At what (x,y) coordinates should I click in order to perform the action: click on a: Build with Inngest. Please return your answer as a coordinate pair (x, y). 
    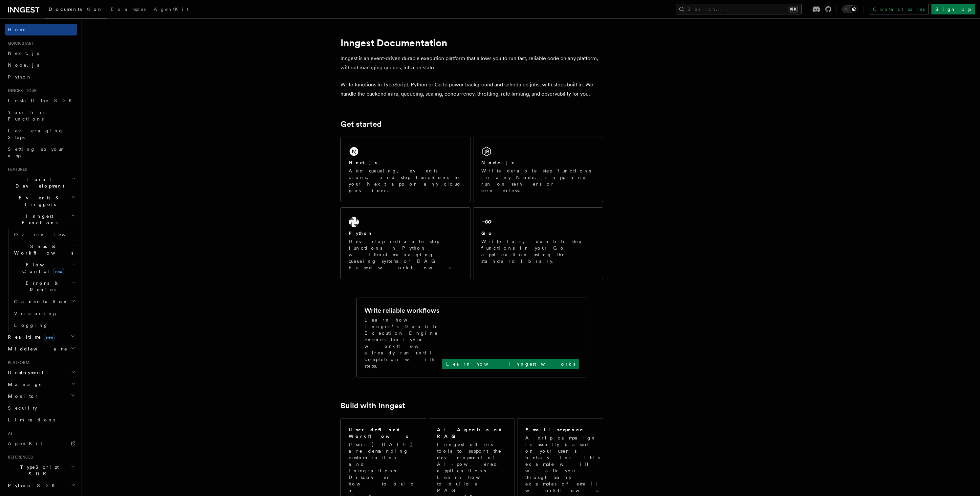
    Looking at the image, I should click on (373, 406).